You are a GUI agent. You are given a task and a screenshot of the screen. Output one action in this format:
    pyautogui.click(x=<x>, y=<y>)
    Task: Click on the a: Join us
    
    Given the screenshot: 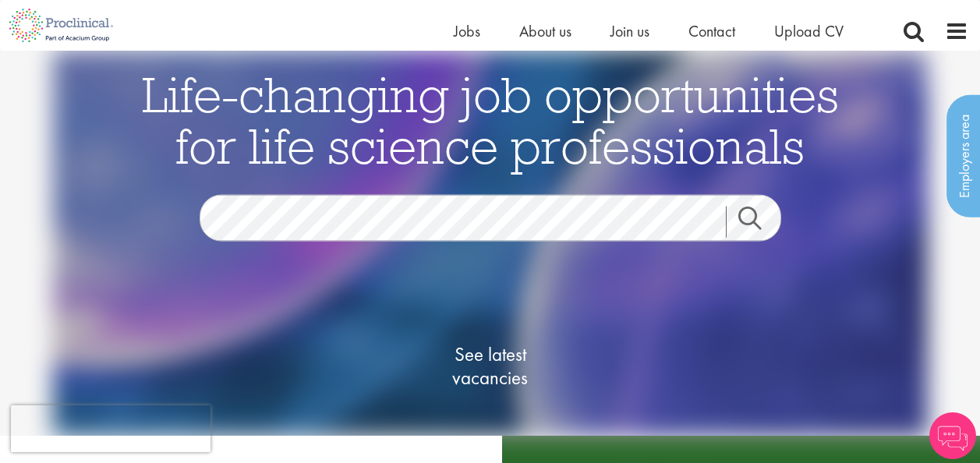 What is the action you would take?
    pyautogui.click(x=630, y=31)
    